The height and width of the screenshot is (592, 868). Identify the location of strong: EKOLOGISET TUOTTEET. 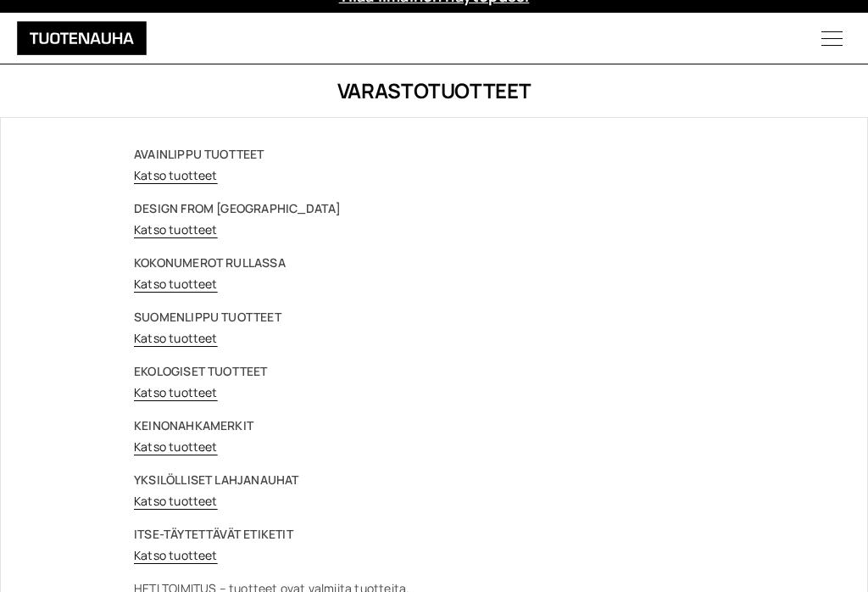
(201, 371).